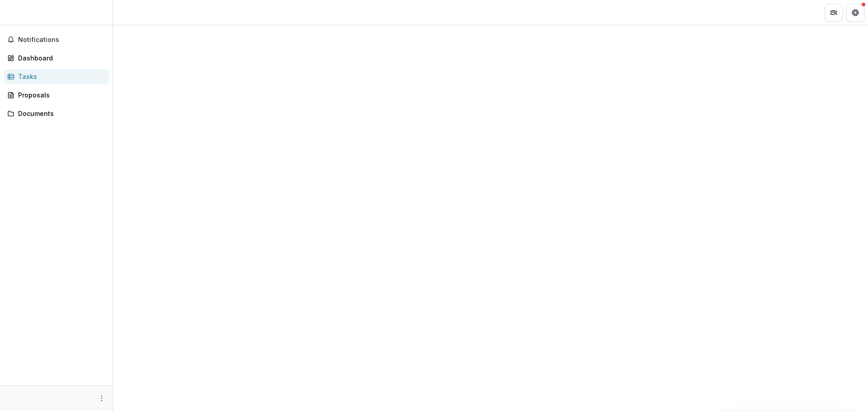 This screenshot has height=411, width=868. Describe the element at coordinates (833, 13) in the screenshot. I see `button: Partners` at that location.